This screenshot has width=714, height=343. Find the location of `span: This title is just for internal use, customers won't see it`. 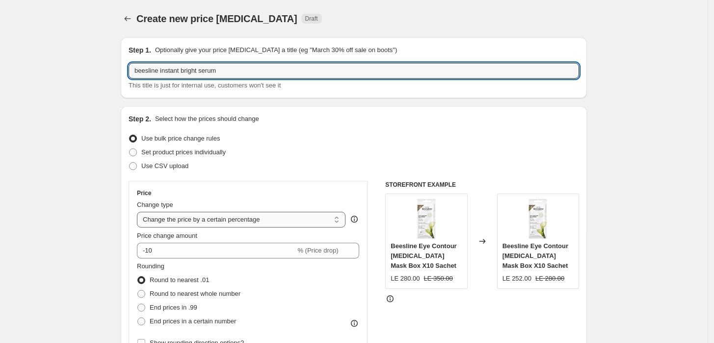

span: This title is just for internal use, customers won't see it is located at coordinates (205, 85).